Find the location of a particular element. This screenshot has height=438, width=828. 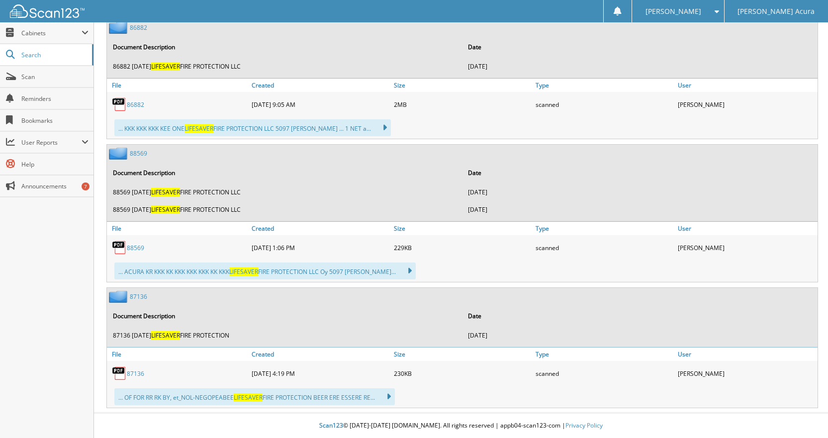

span: User Reports is located at coordinates (51, 142).